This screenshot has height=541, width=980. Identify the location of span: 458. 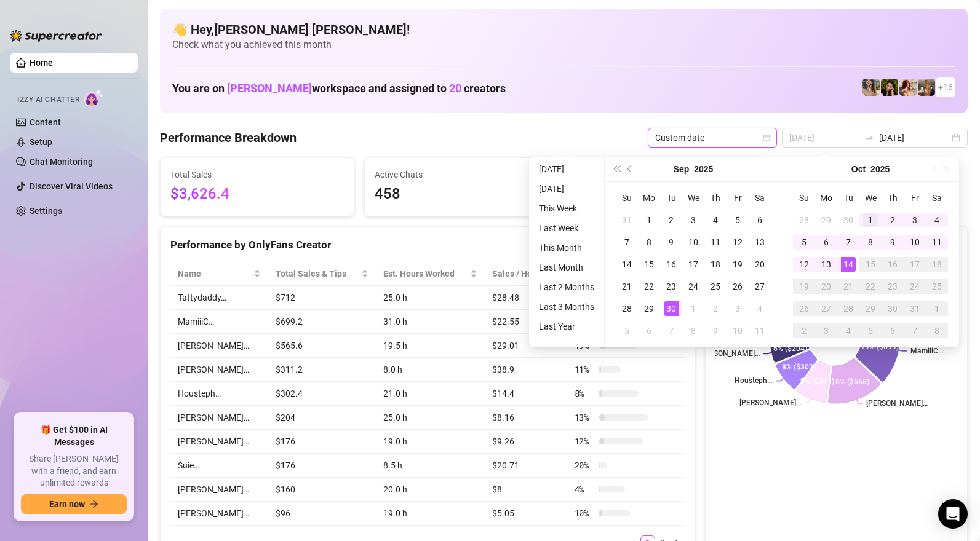
(461, 194).